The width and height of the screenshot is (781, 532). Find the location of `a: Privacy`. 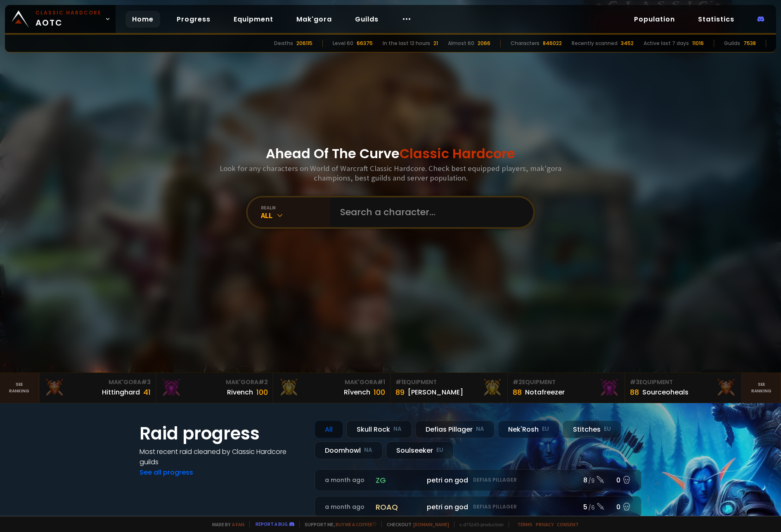

a: Privacy is located at coordinates (544, 524).